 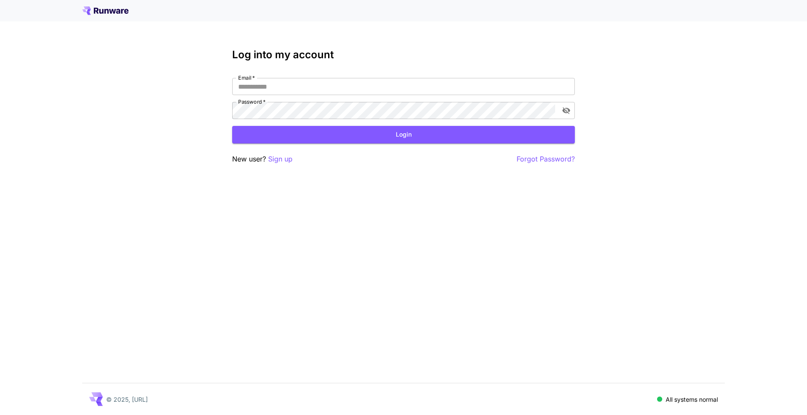 I want to click on h3: Log into my account, so click(x=403, y=55).